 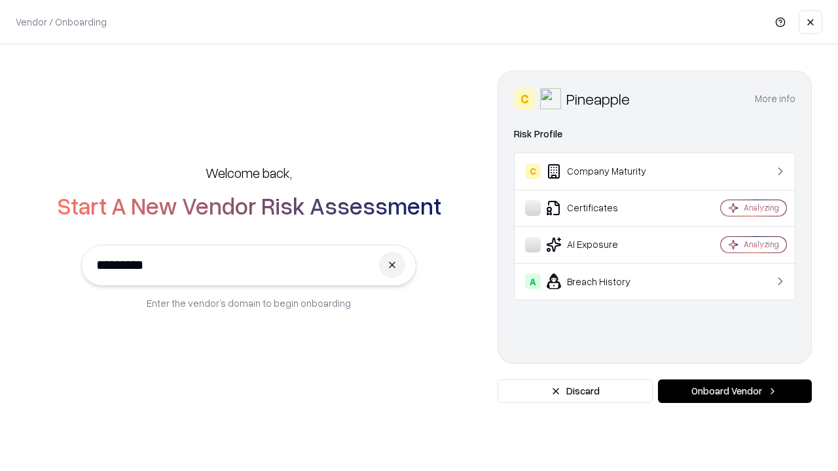 What do you see at coordinates (603, 208) in the screenshot?
I see `div: Certificates` at bounding box center [603, 208].